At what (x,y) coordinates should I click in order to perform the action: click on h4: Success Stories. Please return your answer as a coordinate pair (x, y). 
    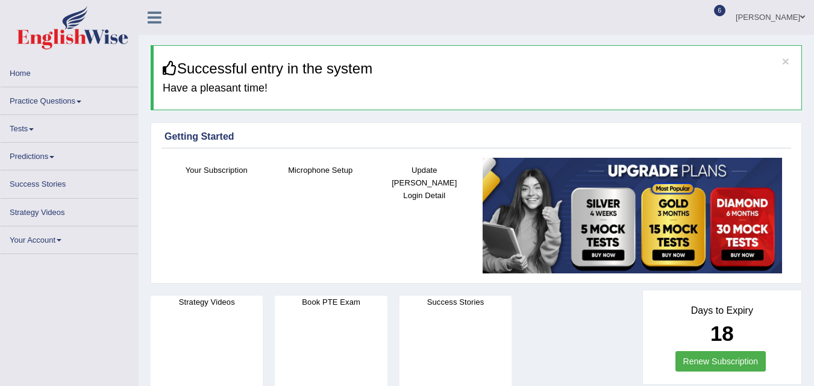
    Looking at the image, I should click on (456, 302).